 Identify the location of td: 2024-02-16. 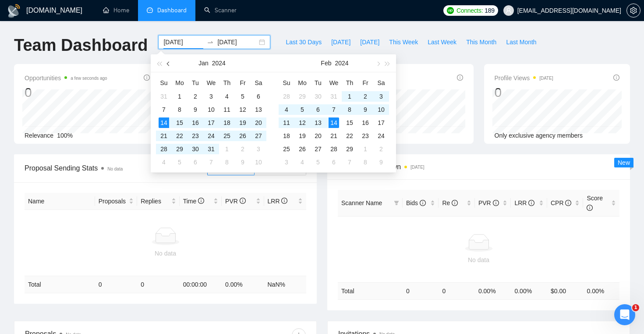
(366, 123).